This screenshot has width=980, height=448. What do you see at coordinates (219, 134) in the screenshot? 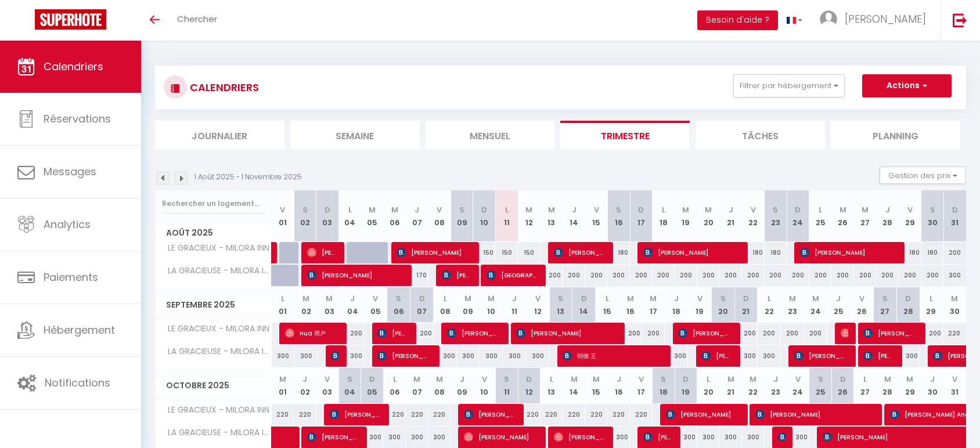
I see `li: Journalier` at bounding box center [219, 134].